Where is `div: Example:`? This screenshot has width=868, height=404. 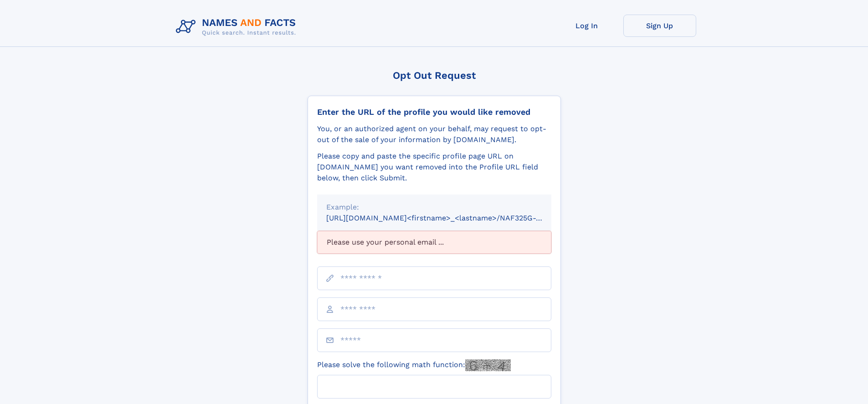
div: Example: is located at coordinates (434, 207).